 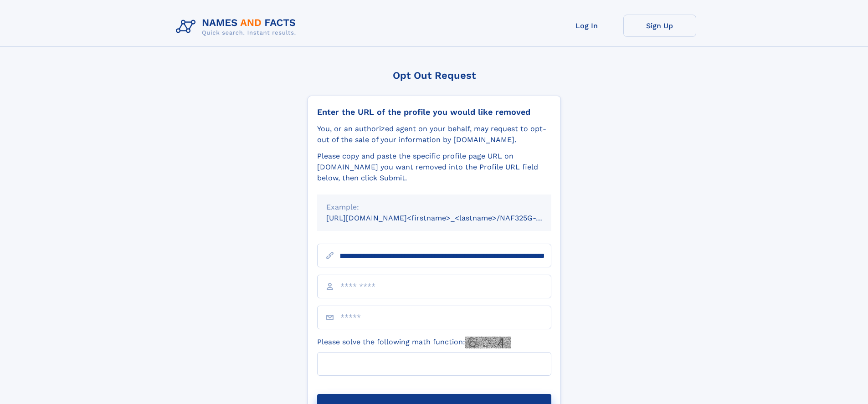 I want to click on div: Enter the URL of the profile you would like removed, so click(x=434, y=112).